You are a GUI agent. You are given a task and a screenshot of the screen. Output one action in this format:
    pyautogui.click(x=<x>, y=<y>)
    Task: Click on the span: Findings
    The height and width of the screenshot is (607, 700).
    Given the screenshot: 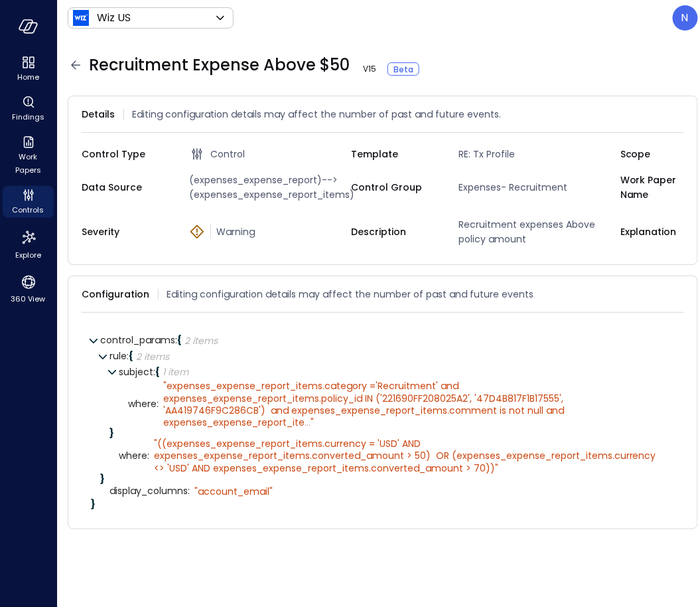 What is the action you would take?
    pyautogui.click(x=28, y=117)
    